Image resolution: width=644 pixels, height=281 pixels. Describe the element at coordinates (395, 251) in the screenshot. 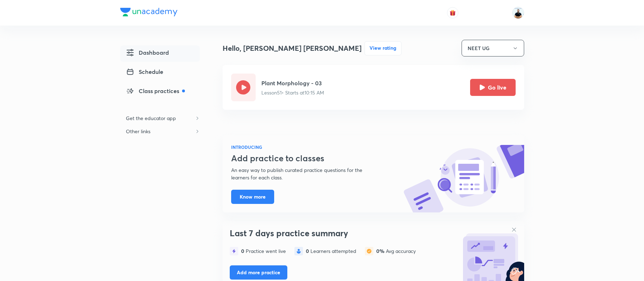

I see `div: Avg accuracy` at that location.